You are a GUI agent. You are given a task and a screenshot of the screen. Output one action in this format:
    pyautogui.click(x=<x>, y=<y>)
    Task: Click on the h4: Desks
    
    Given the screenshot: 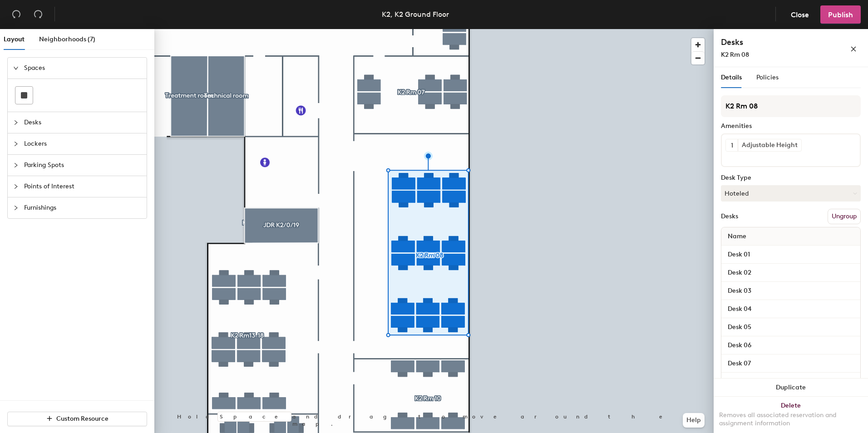 What is the action you would take?
    pyautogui.click(x=771, y=43)
    